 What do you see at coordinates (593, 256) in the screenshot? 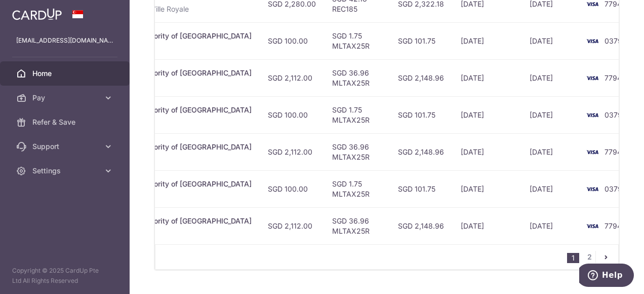
I see `nav: pager` at bounding box center [593, 256].